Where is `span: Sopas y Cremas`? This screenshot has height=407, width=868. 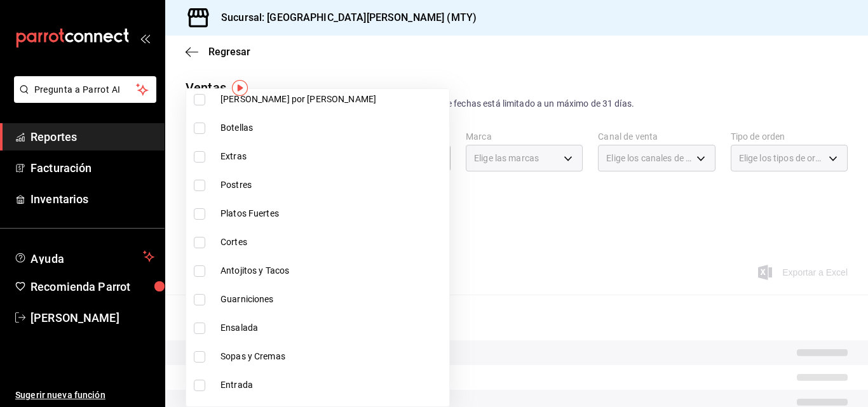 span: Sopas y Cremas is located at coordinates (332, 356).